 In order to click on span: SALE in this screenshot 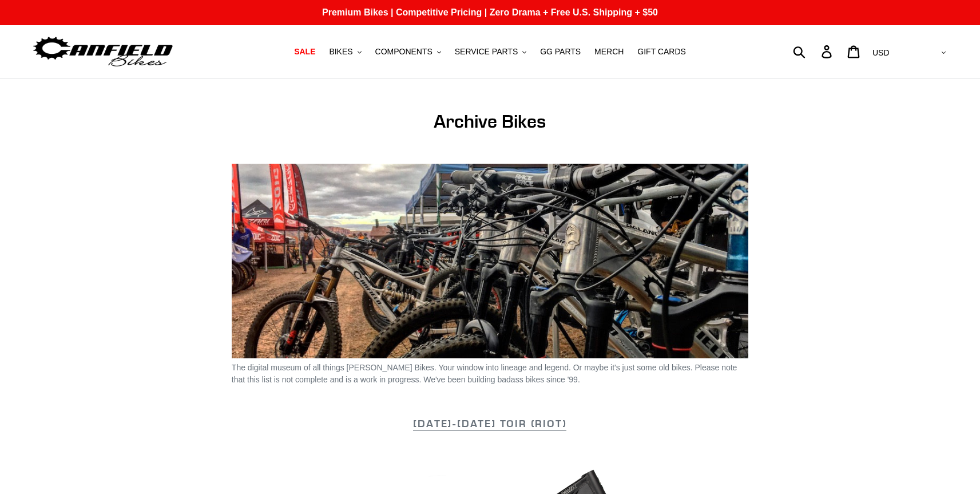, I will do `click(304, 51)`.